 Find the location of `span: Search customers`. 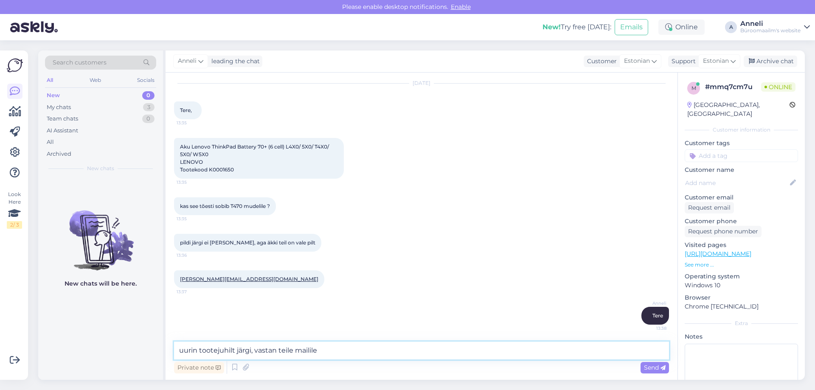

span: Search customers is located at coordinates (79, 62).